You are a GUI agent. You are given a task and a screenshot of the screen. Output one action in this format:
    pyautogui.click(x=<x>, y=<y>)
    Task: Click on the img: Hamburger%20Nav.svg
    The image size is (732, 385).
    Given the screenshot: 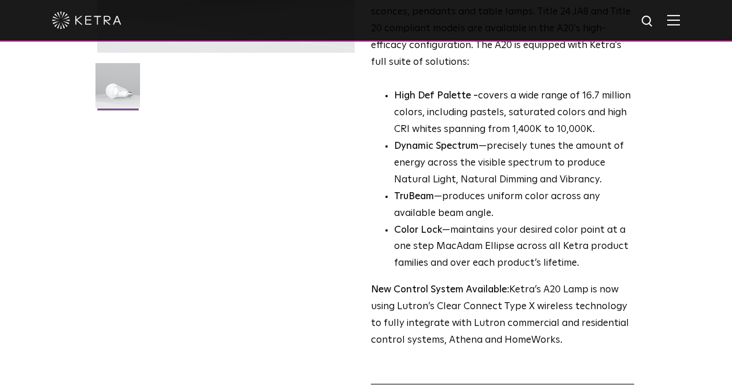 What is the action you would take?
    pyautogui.click(x=673, y=20)
    